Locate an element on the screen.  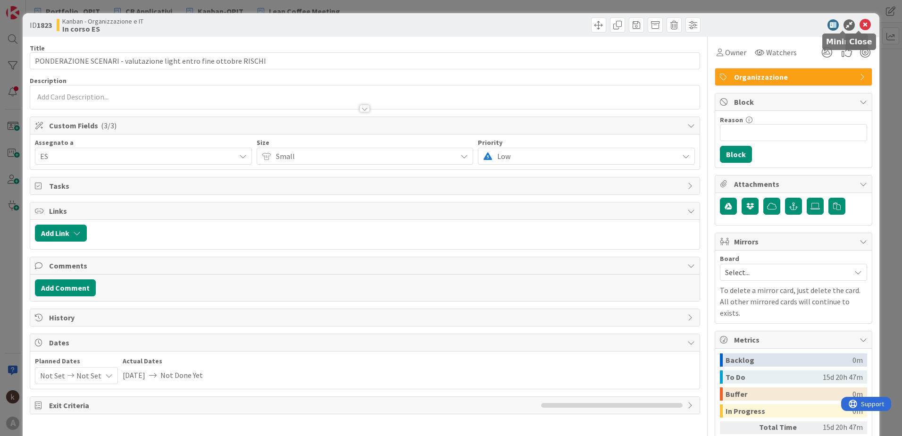
div: To Do is located at coordinates (774, 377).